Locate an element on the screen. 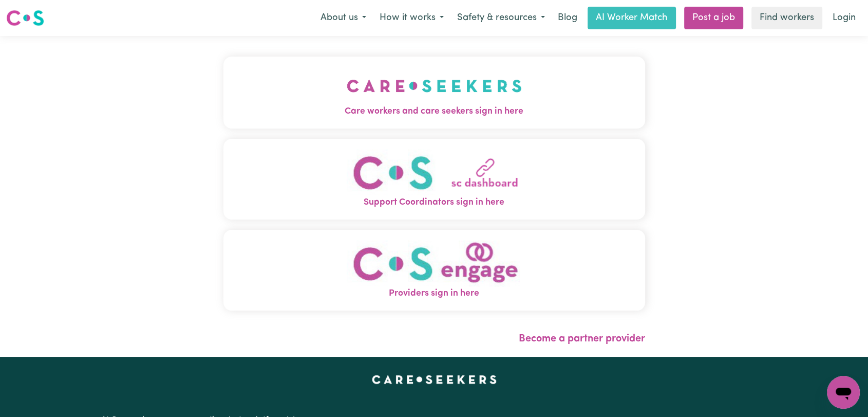 Image resolution: width=868 pixels, height=417 pixels. a: Blog is located at coordinates (568, 18).